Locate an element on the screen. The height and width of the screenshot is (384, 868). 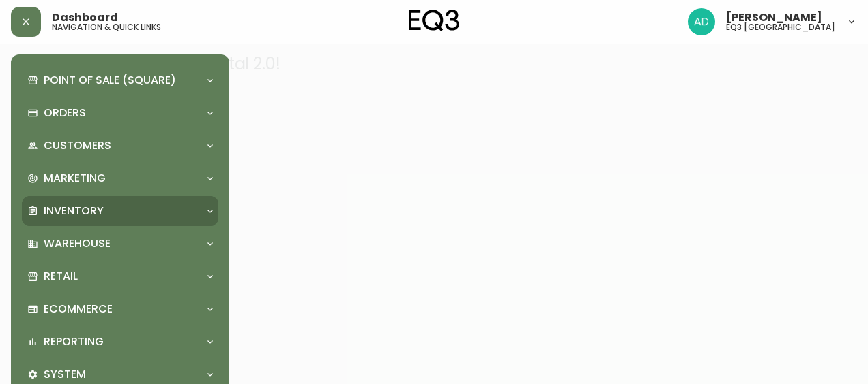
div: Orders is located at coordinates (120, 113).